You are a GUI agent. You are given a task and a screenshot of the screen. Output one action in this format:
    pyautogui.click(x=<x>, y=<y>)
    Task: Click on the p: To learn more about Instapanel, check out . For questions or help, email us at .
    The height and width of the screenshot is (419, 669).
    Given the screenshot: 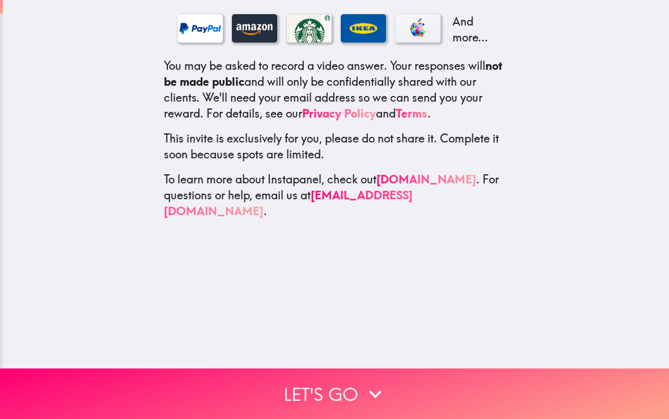 What is the action you would take?
    pyautogui.click(x=336, y=195)
    